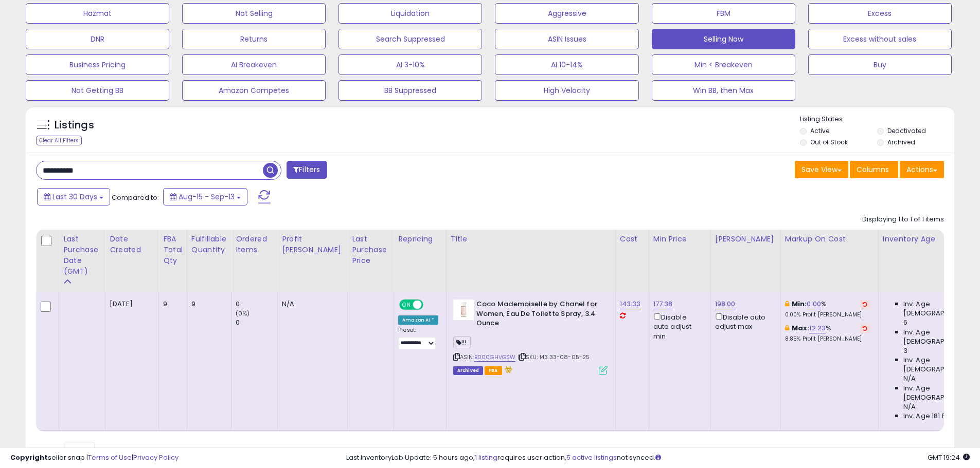 This screenshot has height=468, width=980. I want to click on div: Ordered Items, so click(254, 245).